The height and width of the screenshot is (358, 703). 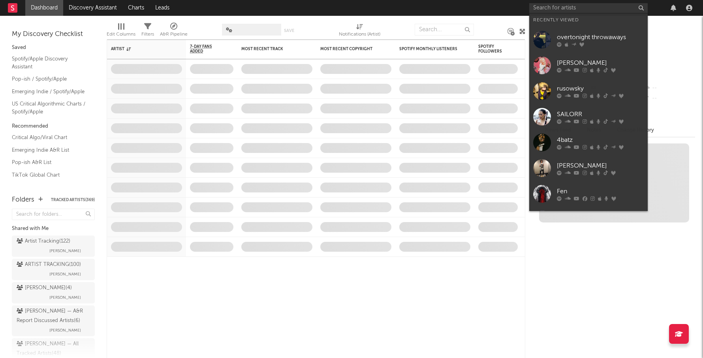 What do you see at coordinates (49, 62) in the screenshot?
I see `a: Spotify/Apple Discovery Assistant` at bounding box center [49, 62].